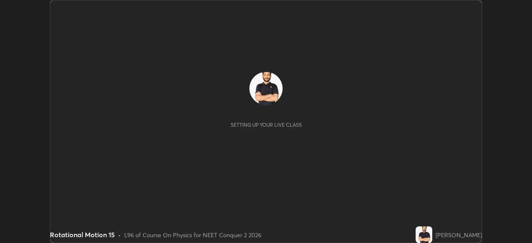 The height and width of the screenshot is (243, 532). I want to click on div: Setting up your live class, so click(266, 125).